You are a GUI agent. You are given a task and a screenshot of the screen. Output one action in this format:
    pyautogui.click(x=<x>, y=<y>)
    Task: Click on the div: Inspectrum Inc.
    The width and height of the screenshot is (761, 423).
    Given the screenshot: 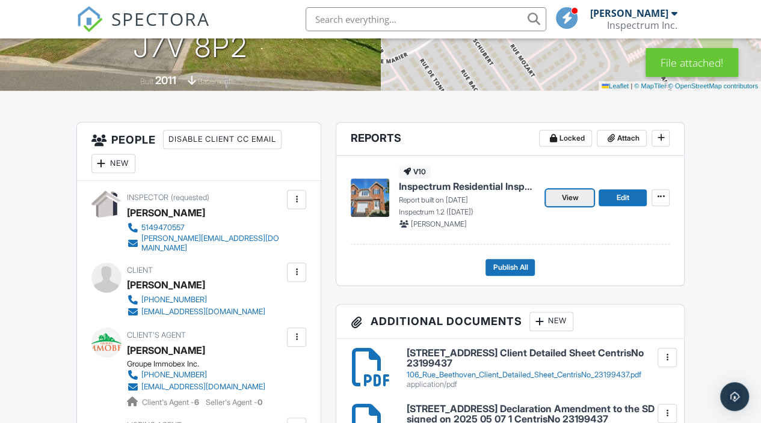 What is the action you would take?
    pyautogui.click(x=642, y=25)
    